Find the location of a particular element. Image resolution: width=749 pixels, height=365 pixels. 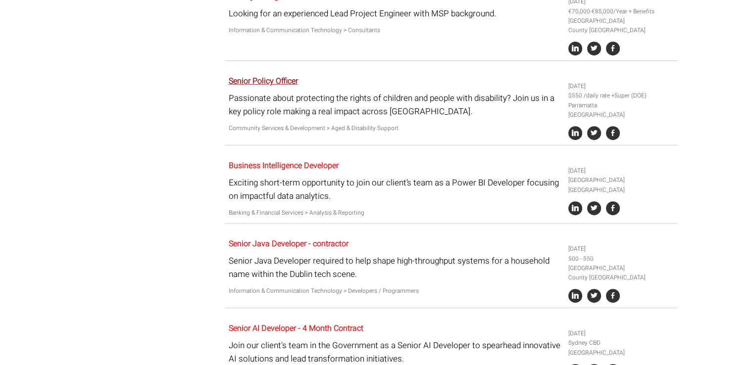

p: Looking for an experienced Lead Project Engineer with MSP background. is located at coordinates (395, 13).